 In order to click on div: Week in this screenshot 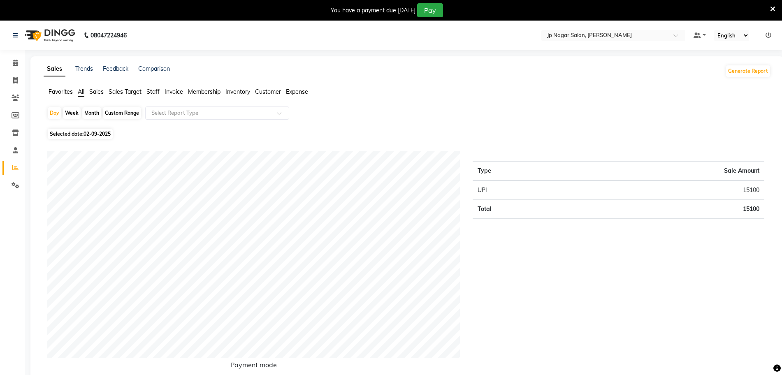, I will do `click(72, 113)`.